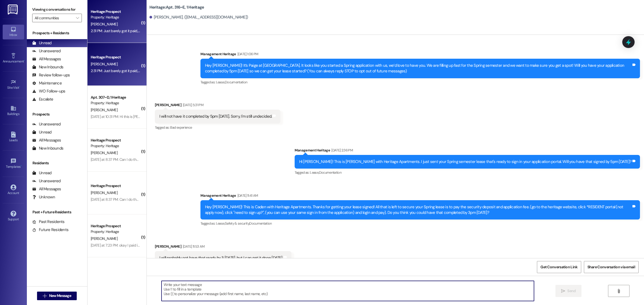  What do you see at coordinates (559, 267) in the screenshot?
I see `span: Get Conversation Link` at bounding box center [559, 267].